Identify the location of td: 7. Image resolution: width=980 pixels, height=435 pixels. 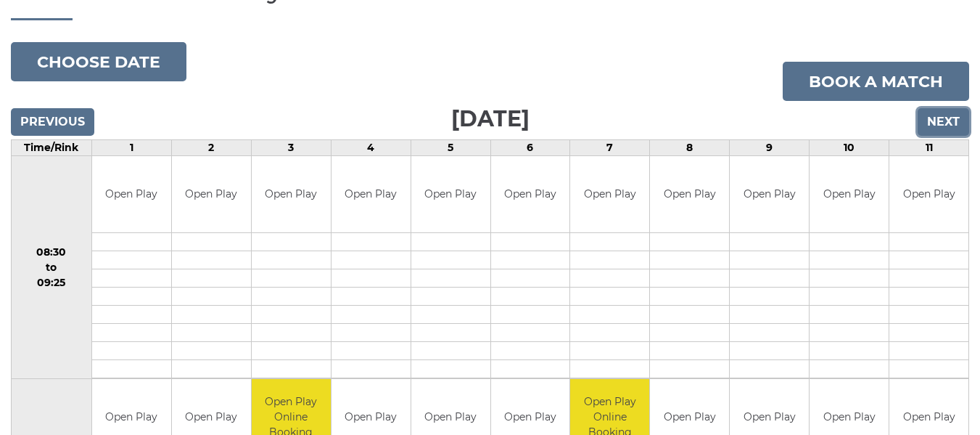
(610, 148).